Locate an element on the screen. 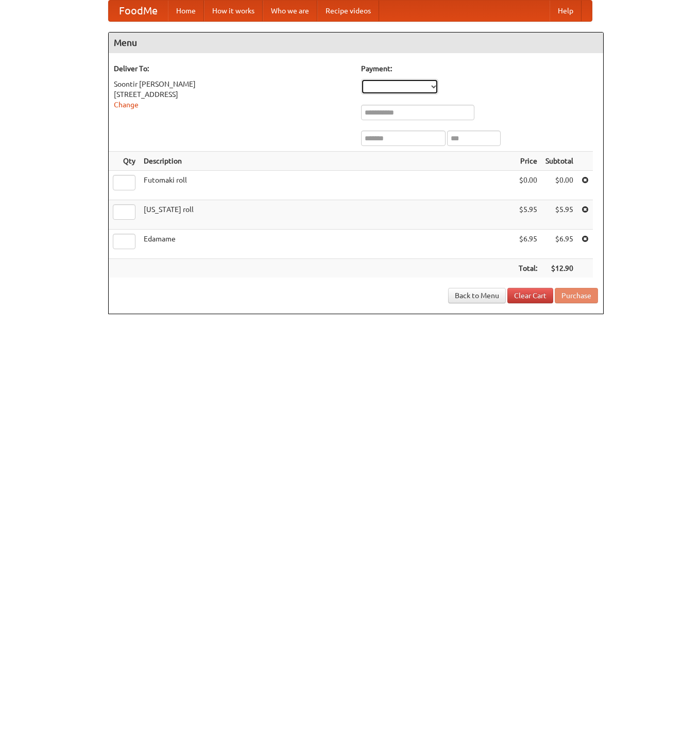 This screenshot has width=700, height=730. th: Total: is located at coordinates (528, 268).